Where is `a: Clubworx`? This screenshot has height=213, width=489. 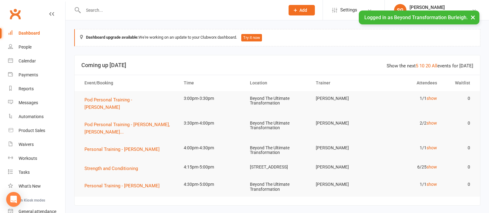
a: Clubworx is located at coordinates (15, 14).